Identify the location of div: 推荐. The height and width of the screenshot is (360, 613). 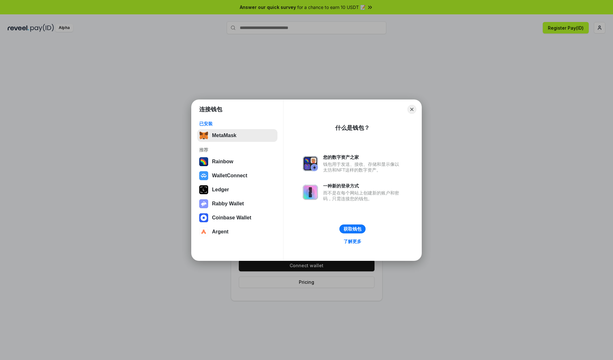
(237, 150).